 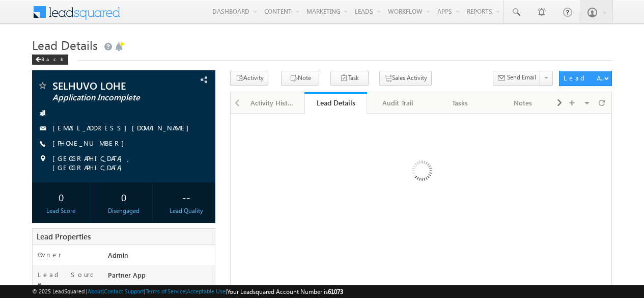 What do you see at coordinates (405, 78) in the screenshot?
I see `button: Sales Activity` at bounding box center [405, 78].